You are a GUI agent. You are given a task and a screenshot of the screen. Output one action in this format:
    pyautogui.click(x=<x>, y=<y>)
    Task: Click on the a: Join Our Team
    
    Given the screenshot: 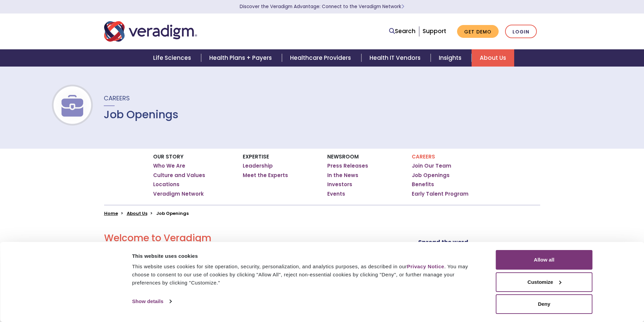 What is the action you would take?
    pyautogui.click(x=432, y=166)
    